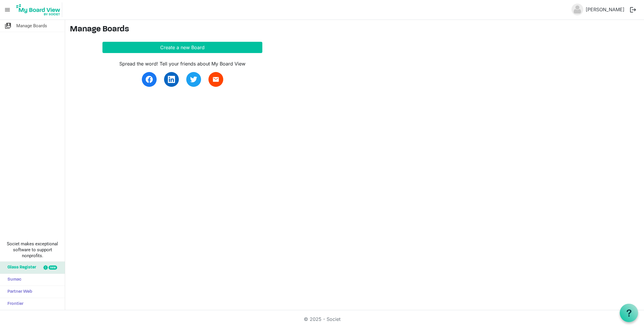  I want to click on div: new, so click(53, 267).